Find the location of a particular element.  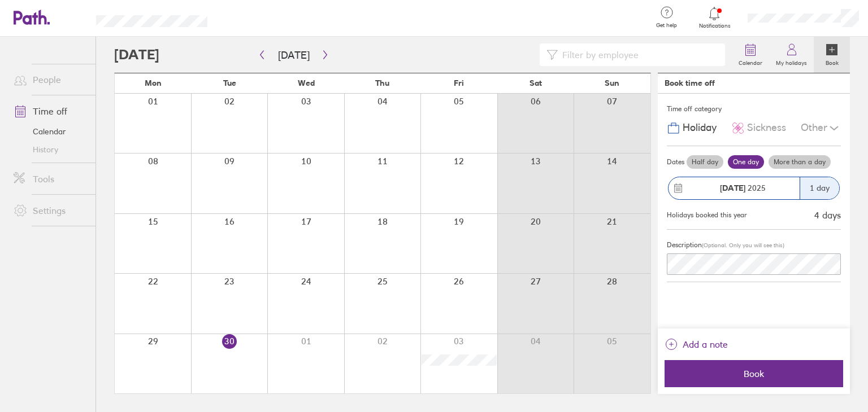

a: Time off is located at coordinates (50, 111).